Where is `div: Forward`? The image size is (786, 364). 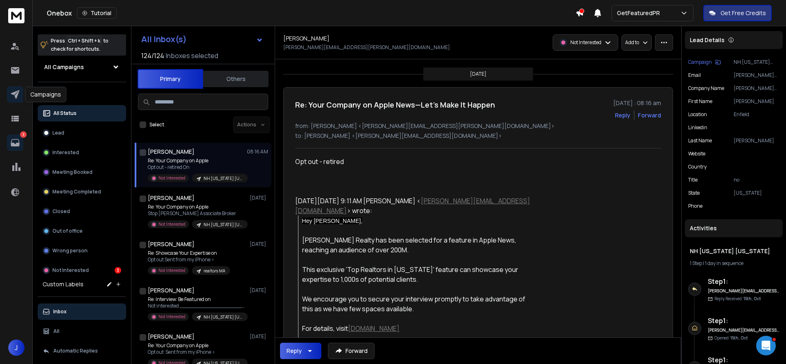 div: Forward is located at coordinates (649, 115).